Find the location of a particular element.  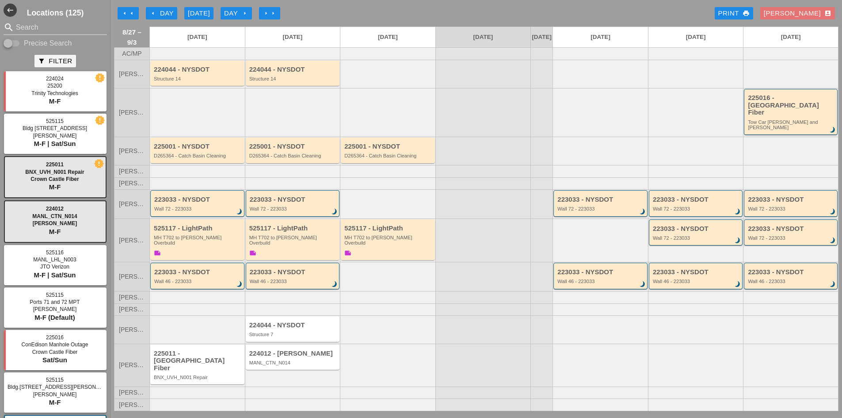

div: Print is located at coordinates (734, 13).